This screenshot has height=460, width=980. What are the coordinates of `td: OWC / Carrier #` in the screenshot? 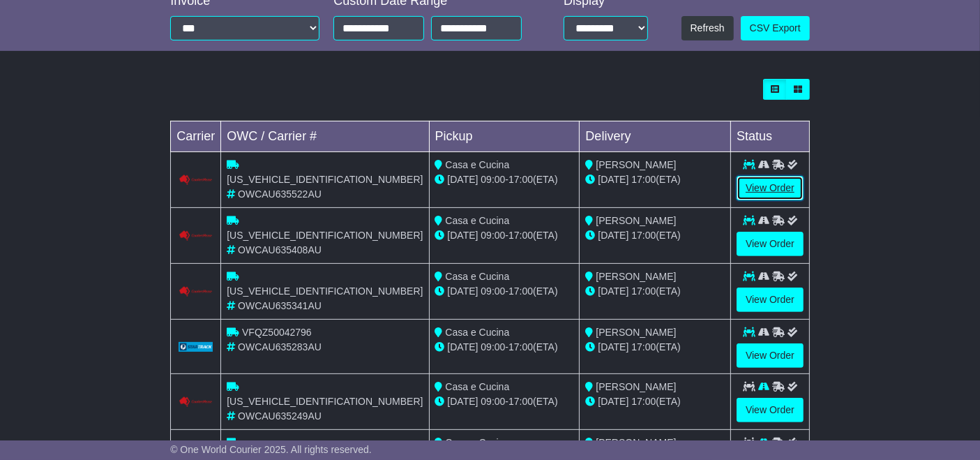 It's located at (325, 136).